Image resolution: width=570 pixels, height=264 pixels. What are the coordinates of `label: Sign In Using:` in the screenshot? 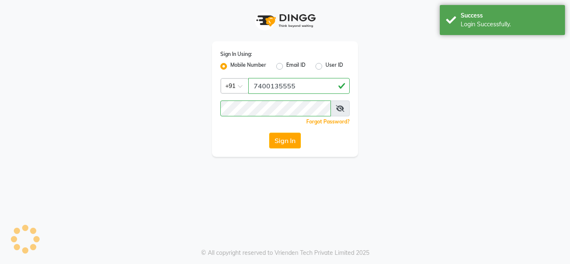 It's located at (236, 54).